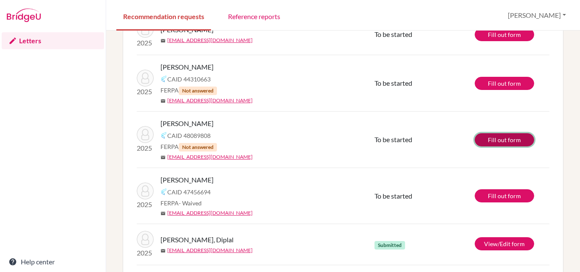 The height and width of the screenshot is (272, 580). I want to click on span: - Waived, so click(190, 203).